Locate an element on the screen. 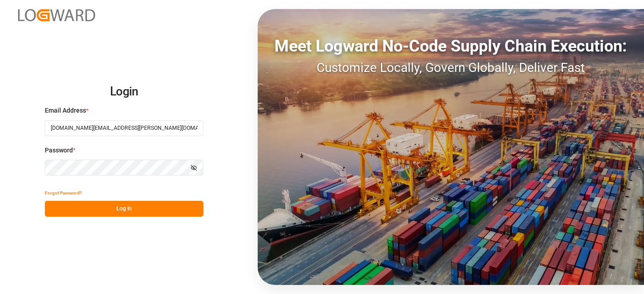 Image resolution: width=644 pixels, height=294 pixels. div: Customize Locally, Govern Globally, Deliver Fast is located at coordinates (451, 68).